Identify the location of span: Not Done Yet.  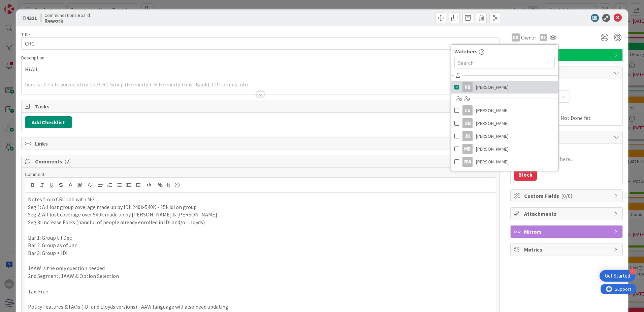
(576, 118).